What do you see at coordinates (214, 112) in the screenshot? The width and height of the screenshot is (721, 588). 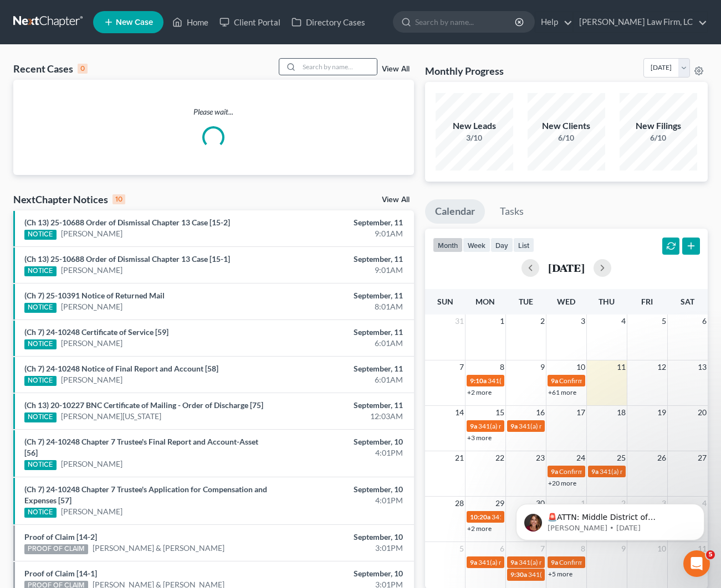 I see `p: Please wait...` at bounding box center [214, 112].